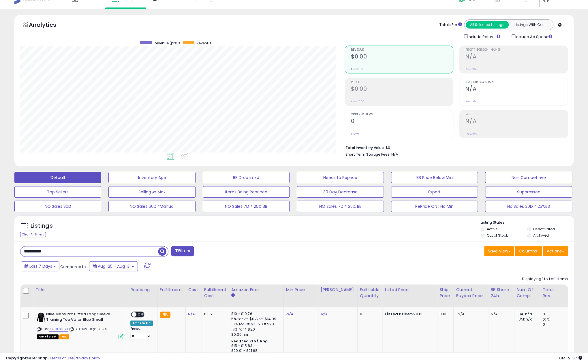 The width and height of the screenshot is (588, 364). Describe the element at coordinates (194, 289) in the screenshot. I see `div: Cost` at that location.